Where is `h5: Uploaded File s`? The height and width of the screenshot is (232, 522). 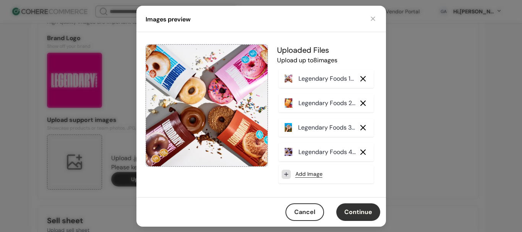 h5: Uploaded File s is located at coordinates (326, 50).